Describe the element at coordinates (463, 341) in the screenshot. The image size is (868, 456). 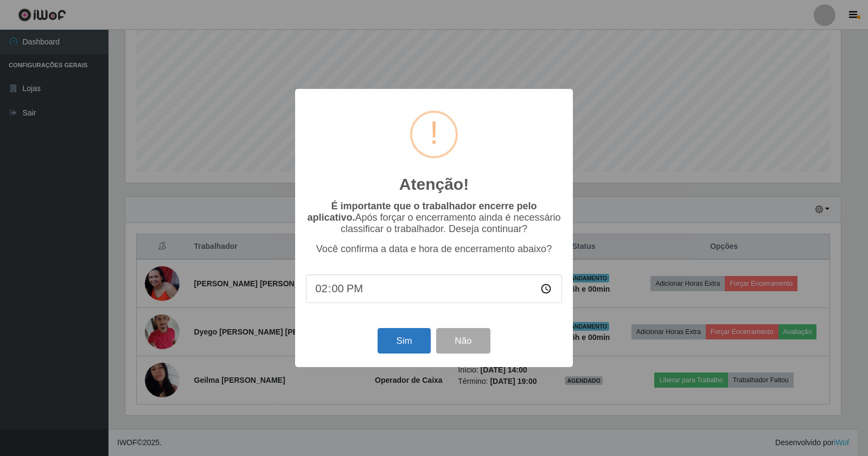
I see `button: Não` at that location.